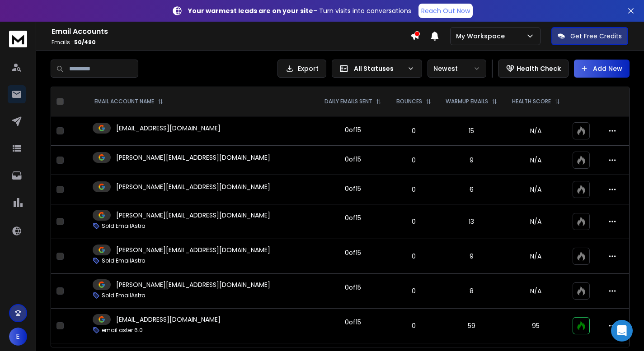 Image resolution: width=644 pixels, height=351 pixels. What do you see at coordinates (601, 68) in the screenshot?
I see `button: Add New` at bounding box center [601, 68].